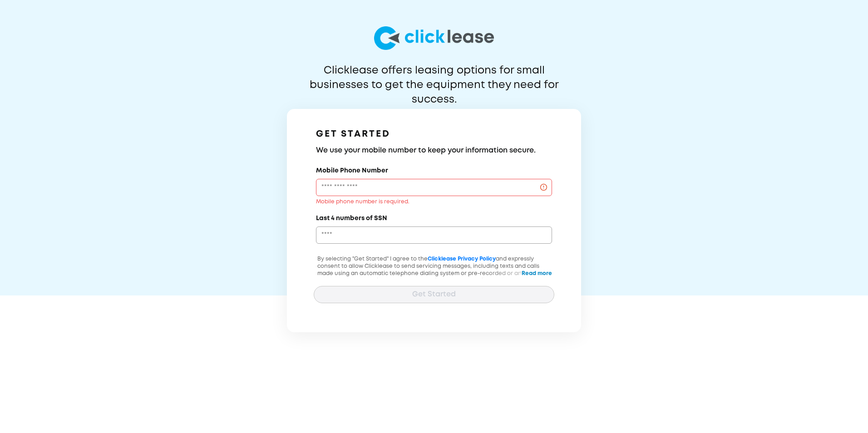 The width and height of the screenshot is (868, 433). Describe the element at coordinates (434, 134) in the screenshot. I see `h1: GET STARTED` at that location.